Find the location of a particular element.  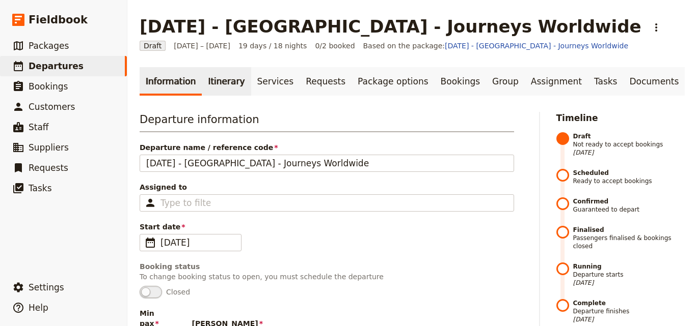

button: Actions is located at coordinates (656, 27).